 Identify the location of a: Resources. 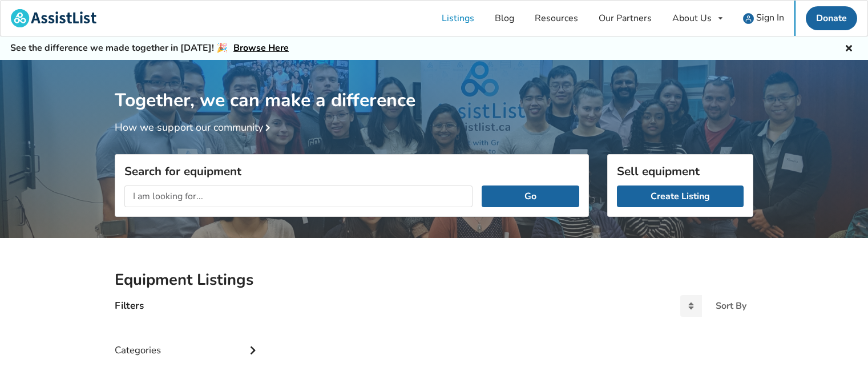
(557, 18).